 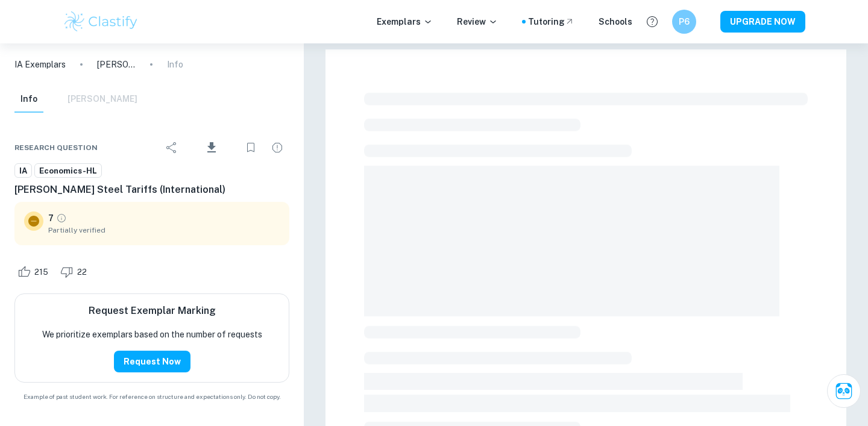 I want to click on button: Request Now, so click(x=152, y=361).